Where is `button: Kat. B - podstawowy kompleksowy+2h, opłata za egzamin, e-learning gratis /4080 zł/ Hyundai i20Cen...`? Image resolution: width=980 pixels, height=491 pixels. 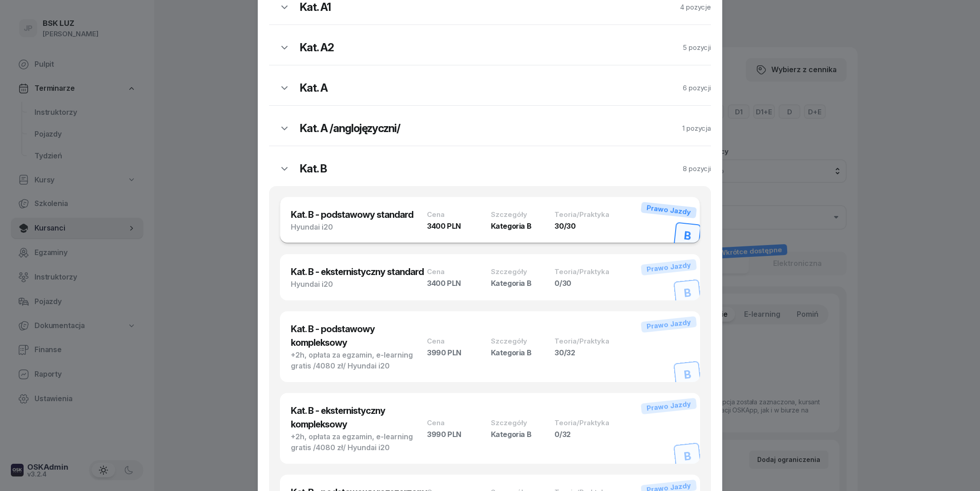
button: Kat. B - podstawowy kompleksowy+2h, opłata za egzamin, e-learning gratis /4080 zł/ Hyundai i20Cen... is located at coordinates (490, 347).